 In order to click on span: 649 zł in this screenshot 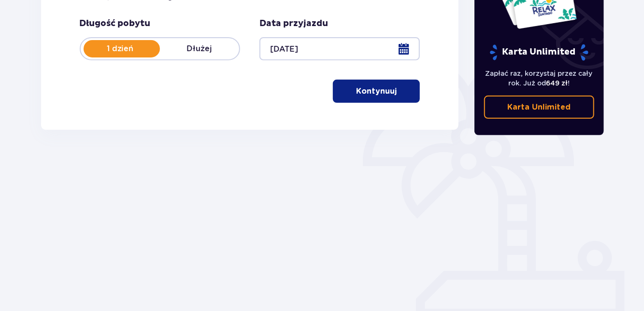, I will do `click(556, 83)`.